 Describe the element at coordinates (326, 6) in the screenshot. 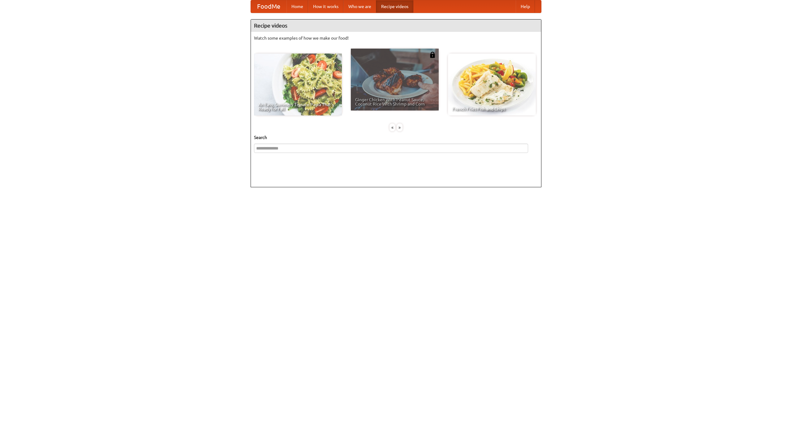

I see `a: How it works` at that location.